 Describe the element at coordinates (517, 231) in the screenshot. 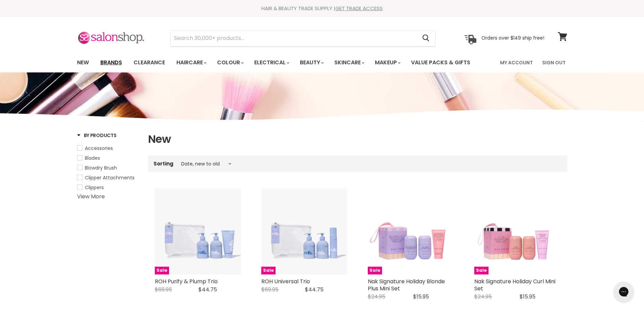

I see `a: Nak Signature Holiday Curl Mini Set Sale` at that location.